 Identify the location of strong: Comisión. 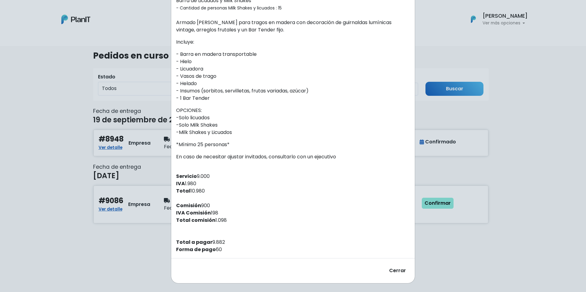
(189, 205).